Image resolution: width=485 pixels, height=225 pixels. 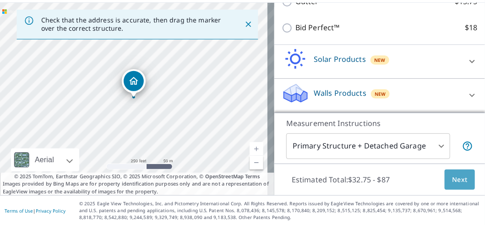 I want to click on a: Privacy Policy, so click(x=50, y=211).